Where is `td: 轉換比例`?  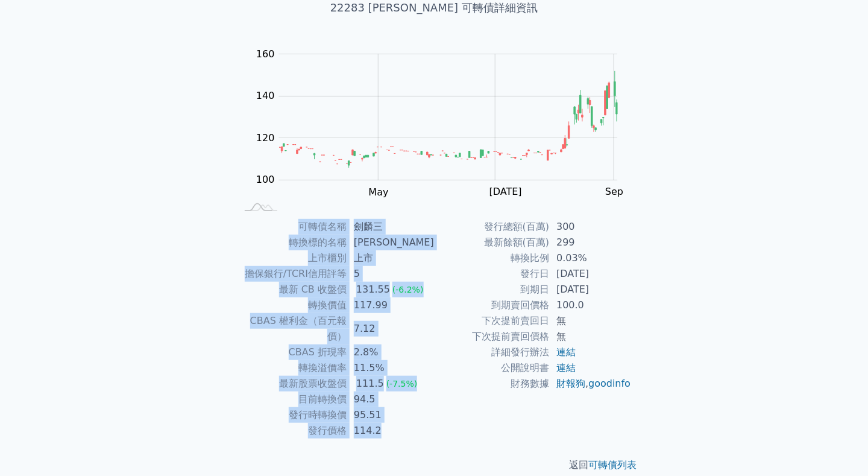
td: 轉換比例 is located at coordinates (491, 258).